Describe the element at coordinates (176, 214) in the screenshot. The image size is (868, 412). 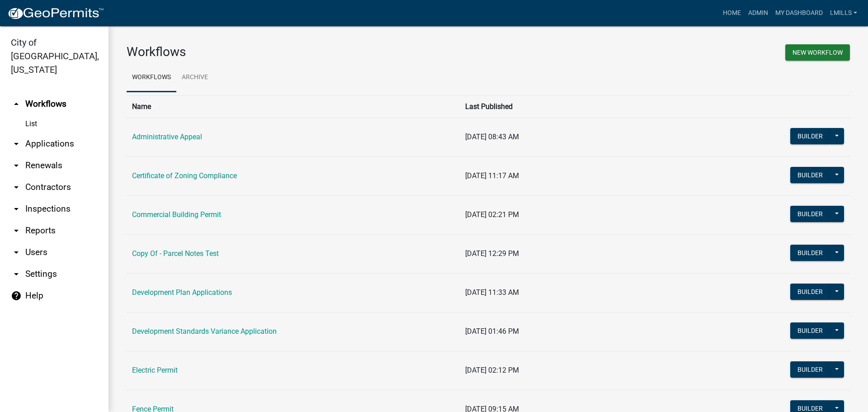
I see `a: Commercial Building Permit` at that location.